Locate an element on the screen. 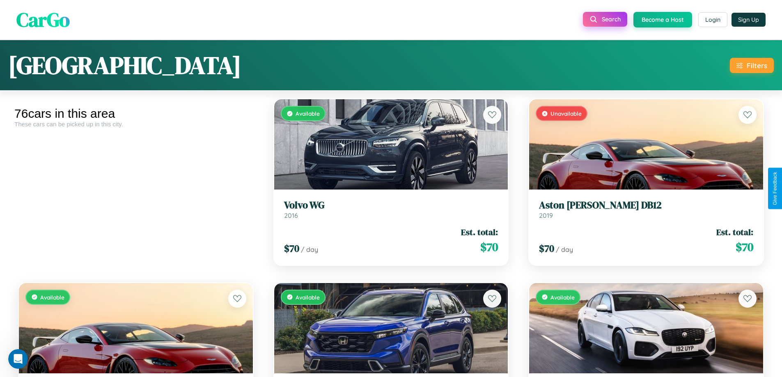  button: Search is located at coordinates (605, 19).